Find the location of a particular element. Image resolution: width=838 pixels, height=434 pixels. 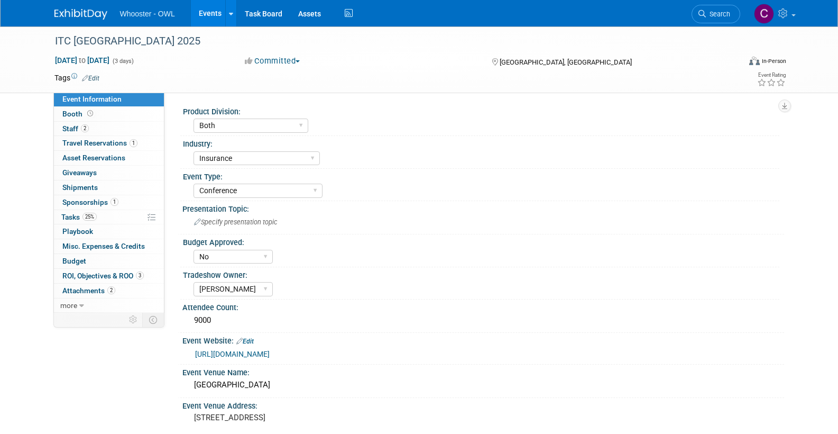

span: Booth is located at coordinates (79, 114).